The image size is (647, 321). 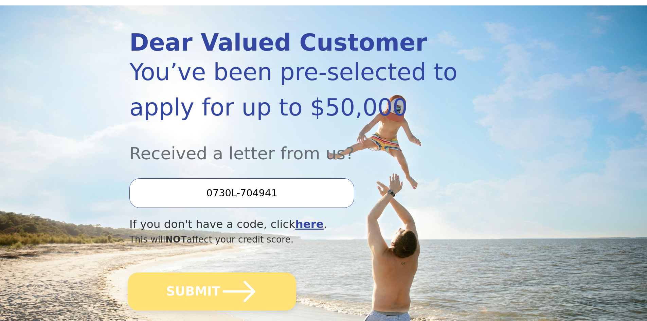 I want to click on div: Received a letter from us?, so click(x=294, y=145).